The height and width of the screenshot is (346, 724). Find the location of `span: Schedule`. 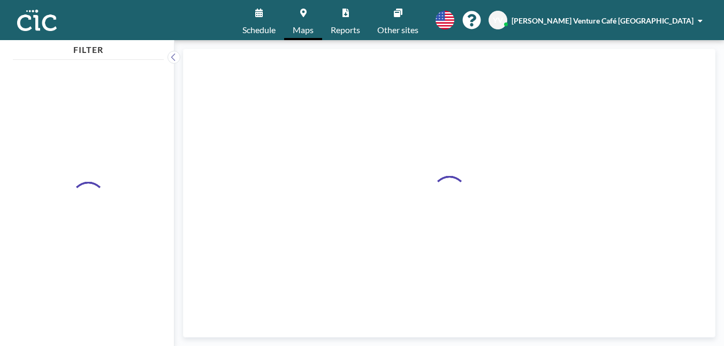

span: Schedule is located at coordinates (259, 30).